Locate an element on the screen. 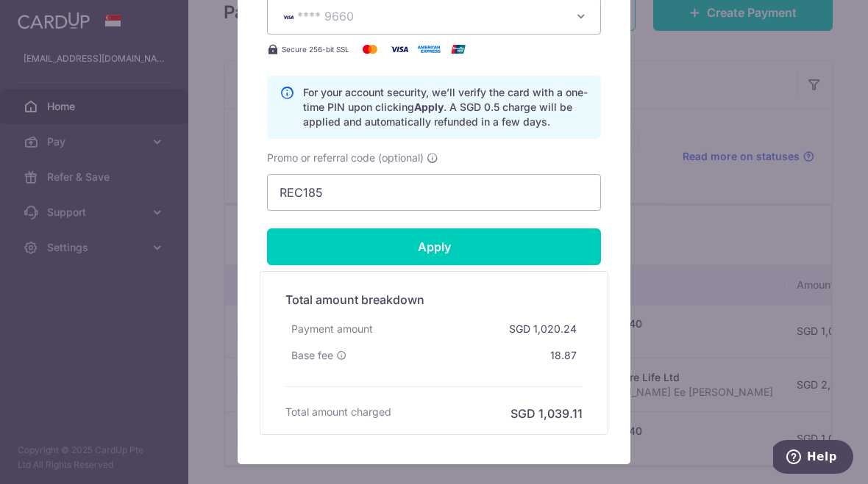 This screenshot has height=484, width=868. span: Secure 256-bit SSL is located at coordinates (316, 49).